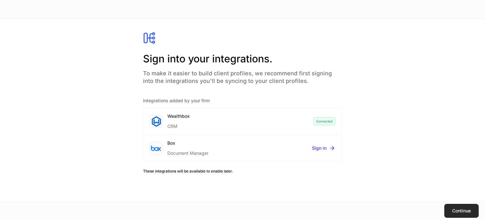 The image size is (485, 220). Describe the element at coordinates (324, 121) in the screenshot. I see `div: Connected` at that location.